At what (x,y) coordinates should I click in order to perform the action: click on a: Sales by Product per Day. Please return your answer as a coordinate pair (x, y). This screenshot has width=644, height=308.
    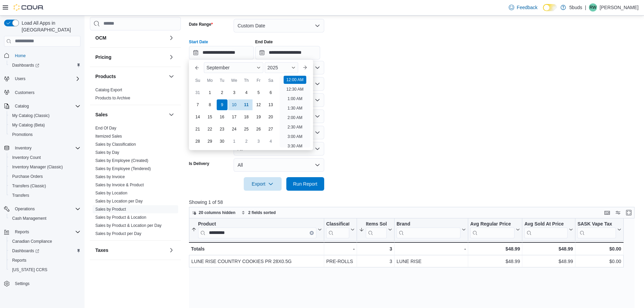
    Looking at the image, I should click on (118, 234).